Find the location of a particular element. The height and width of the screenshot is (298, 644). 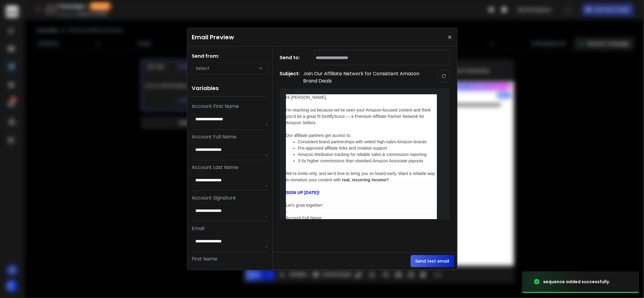

strong: real, recurring income? is located at coordinates (365, 180).